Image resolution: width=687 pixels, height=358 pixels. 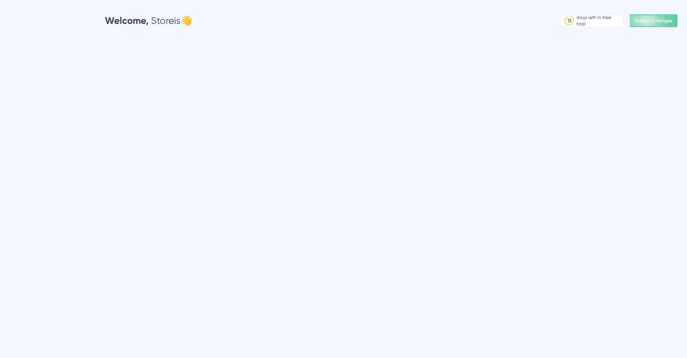 I want to click on span: Welcome,, so click(x=127, y=20).